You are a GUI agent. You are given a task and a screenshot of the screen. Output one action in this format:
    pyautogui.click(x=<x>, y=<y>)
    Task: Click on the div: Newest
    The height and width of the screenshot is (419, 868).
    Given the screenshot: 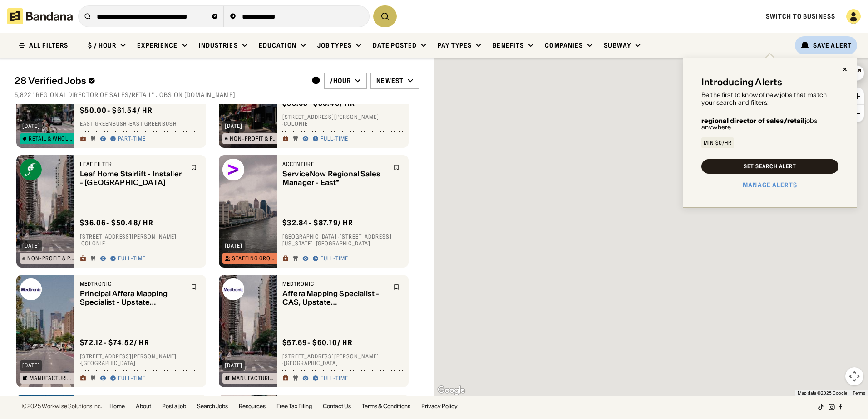 What is the action you would take?
    pyautogui.click(x=390, y=81)
    